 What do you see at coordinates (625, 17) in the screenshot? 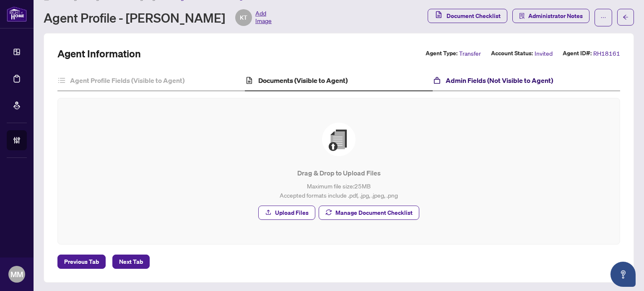
I see `span: arrow-left` at bounding box center [625, 17].